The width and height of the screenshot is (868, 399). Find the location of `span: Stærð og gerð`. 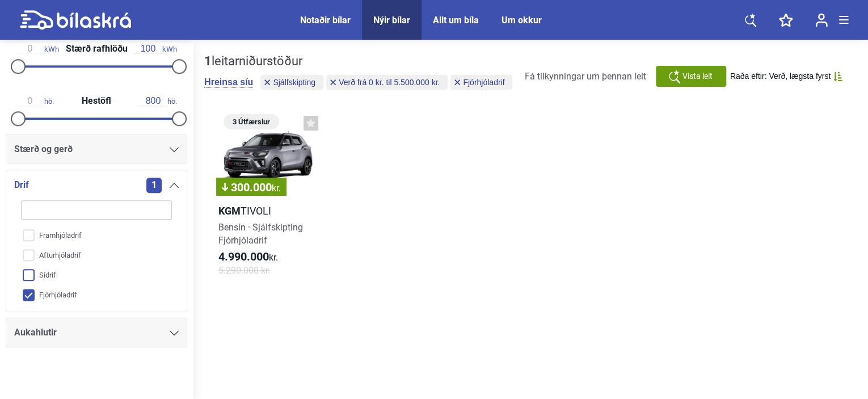

span: Stærð og gerð is located at coordinates (43, 150).